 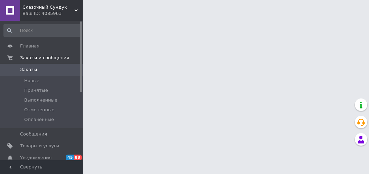 I want to click on span: Уведомления, so click(x=36, y=158).